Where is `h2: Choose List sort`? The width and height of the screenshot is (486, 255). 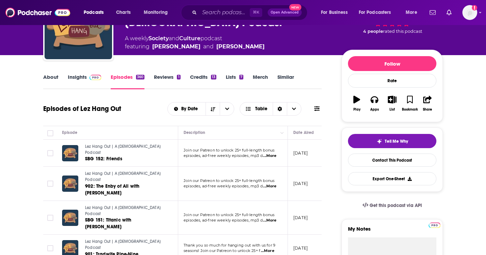
h2: Choose List sort is located at coordinates (201, 109).